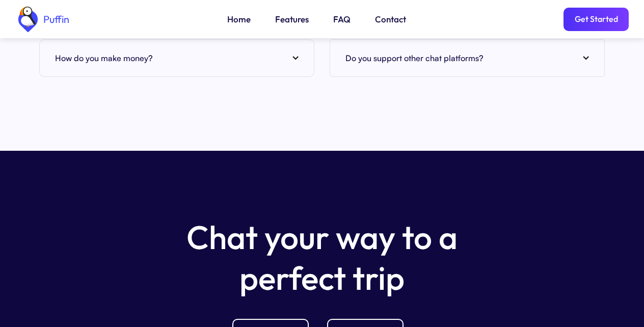  Describe the element at coordinates (596, 20) in the screenshot. I see `a: Get Started` at that location.